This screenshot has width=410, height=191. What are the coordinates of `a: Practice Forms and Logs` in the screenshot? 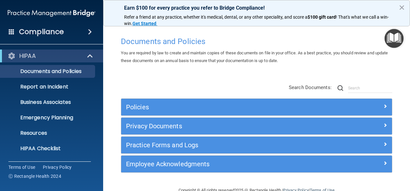 It's located at (256, 145).